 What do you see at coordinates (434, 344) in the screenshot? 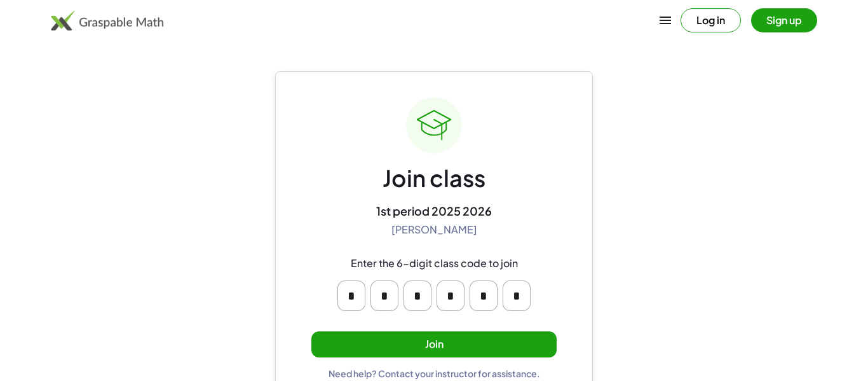
I see `button: Join` at bounding box center [434, 344].